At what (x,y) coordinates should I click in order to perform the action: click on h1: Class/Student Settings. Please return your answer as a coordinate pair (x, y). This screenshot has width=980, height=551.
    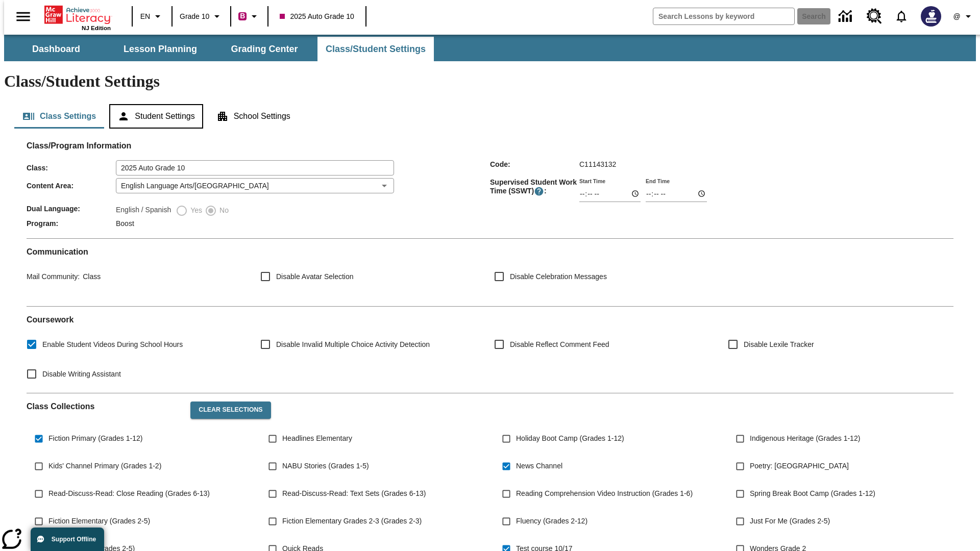
    Looking at the image, I should click on (490, 81).